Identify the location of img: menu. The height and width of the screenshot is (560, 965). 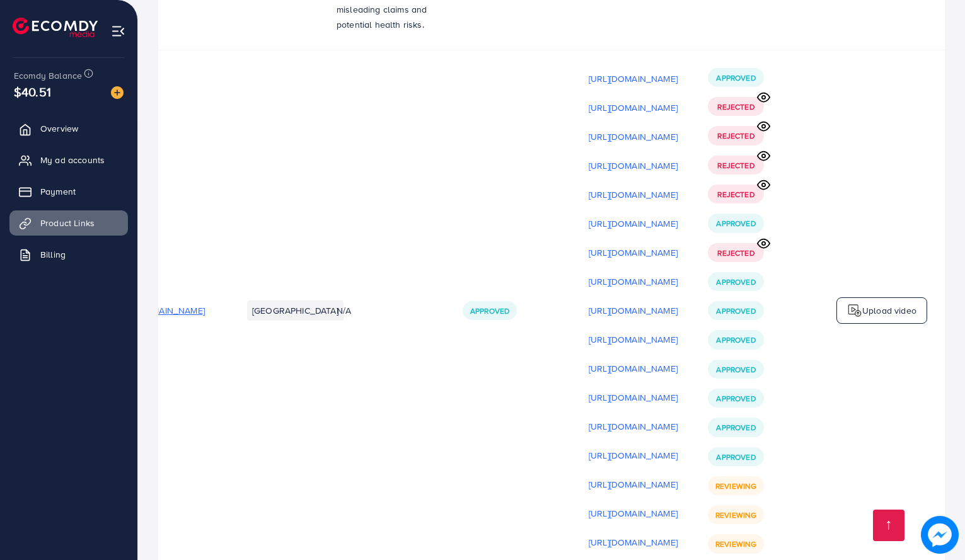
(118, 30).